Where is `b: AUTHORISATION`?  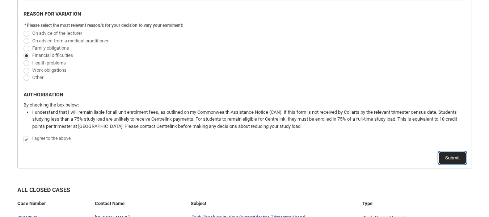 b: AUTHORISATION is located at coordinates (43, 95).